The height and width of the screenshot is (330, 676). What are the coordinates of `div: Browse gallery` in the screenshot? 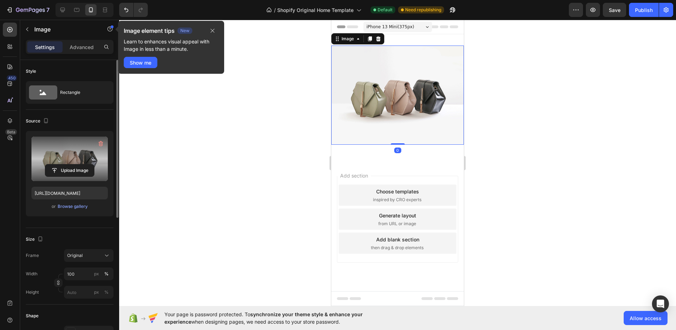 It's located at (72, 207).